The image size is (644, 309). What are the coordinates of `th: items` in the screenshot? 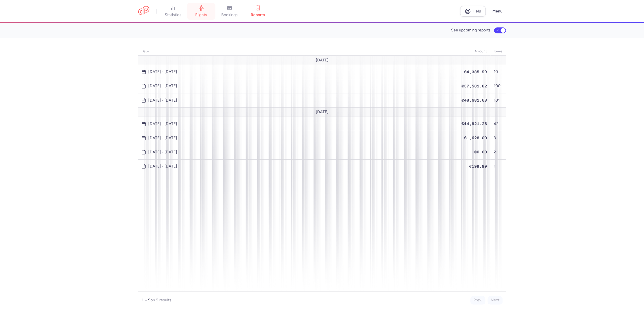 It's located at (498, 52).